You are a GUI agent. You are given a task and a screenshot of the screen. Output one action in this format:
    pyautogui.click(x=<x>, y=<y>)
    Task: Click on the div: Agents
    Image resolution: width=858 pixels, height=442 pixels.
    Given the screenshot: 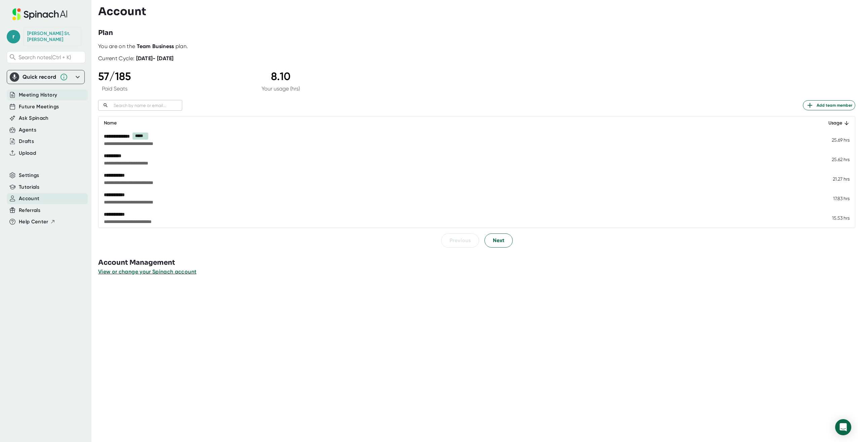 What is the action you would take?
    pyautogui.click(x=28, y=130)
    